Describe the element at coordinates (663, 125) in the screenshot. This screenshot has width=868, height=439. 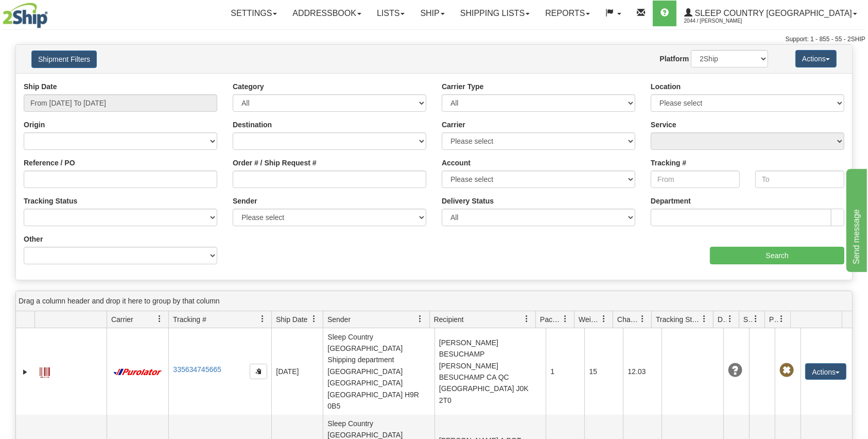
I see `label: Service` at that location.